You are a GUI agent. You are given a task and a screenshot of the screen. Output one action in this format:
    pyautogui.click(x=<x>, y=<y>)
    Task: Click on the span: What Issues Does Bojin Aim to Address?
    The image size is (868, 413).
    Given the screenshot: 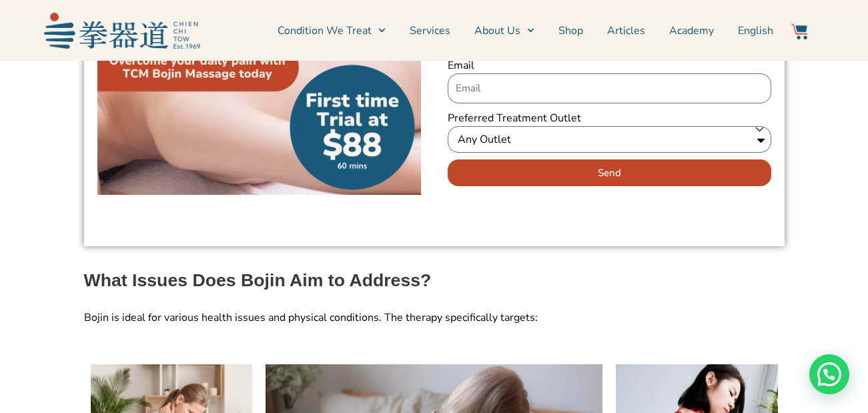 What is the action you would take?
    pyautogui.click(x=257, y=280)
    